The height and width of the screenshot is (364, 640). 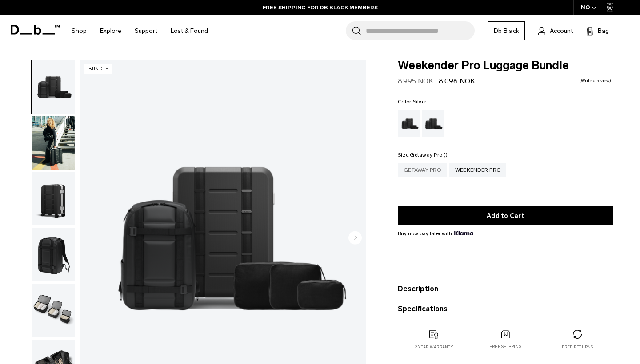 What do you see at coordinates (577, 347) in the screenshot?
I see `p: Free returns` at bounding box center [577, 347].